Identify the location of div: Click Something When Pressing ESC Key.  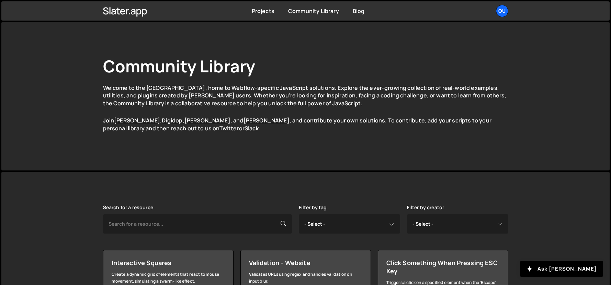
(443, 267).